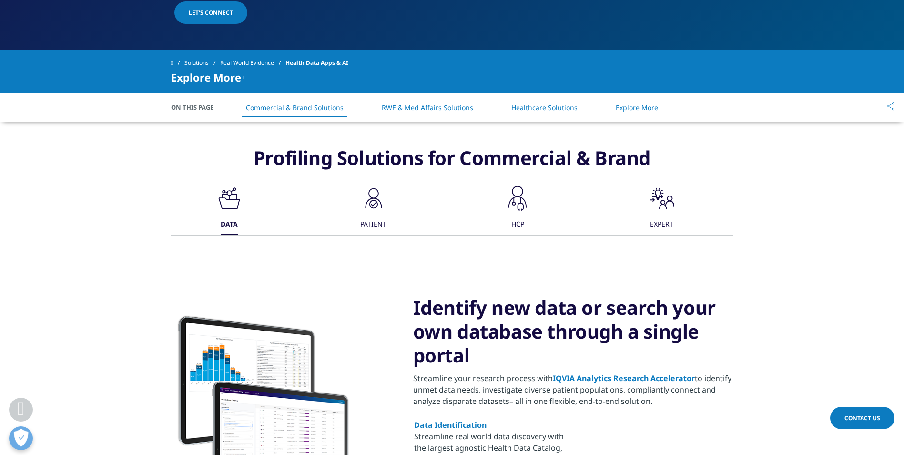  Describe the element at coordinates (206, 77) in the screenshot. I see `span: Explore More` at that location.